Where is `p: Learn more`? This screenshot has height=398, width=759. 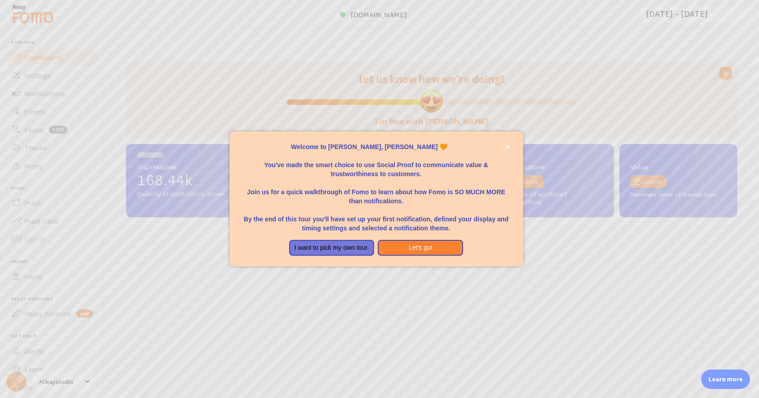
p: Learn more is located at coordinates (726, 379).